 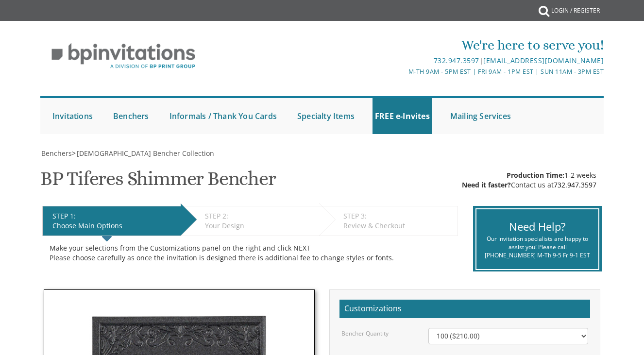 What do you see at coordinates (535, 175) in the screenshot?
I see `span: Production Time:` at bounding box center [535, 175].